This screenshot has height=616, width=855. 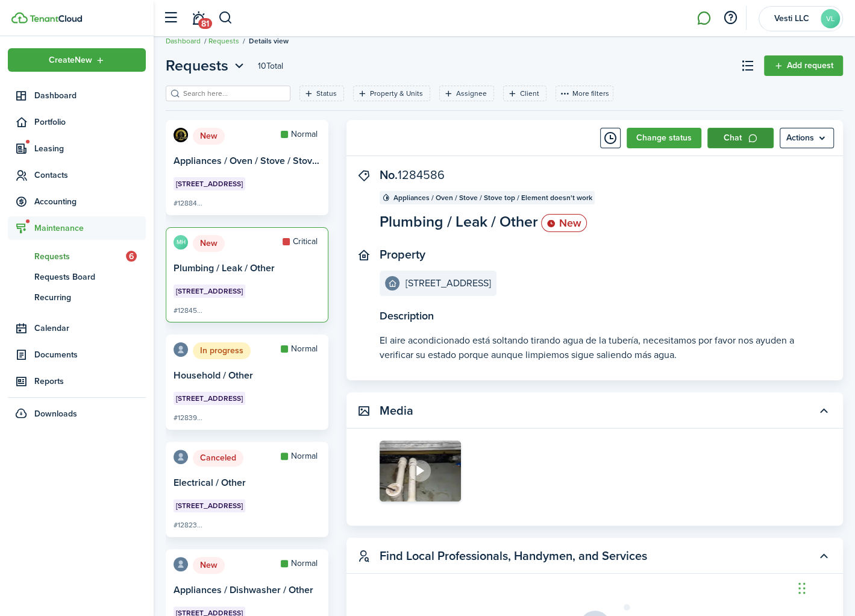 What do you see at coordinates (247, 166) in the screenshot?
I see `card-title: Appliances / Oven / Stove / Stove top / Element doesn't work` at bounding box center [247, 166].